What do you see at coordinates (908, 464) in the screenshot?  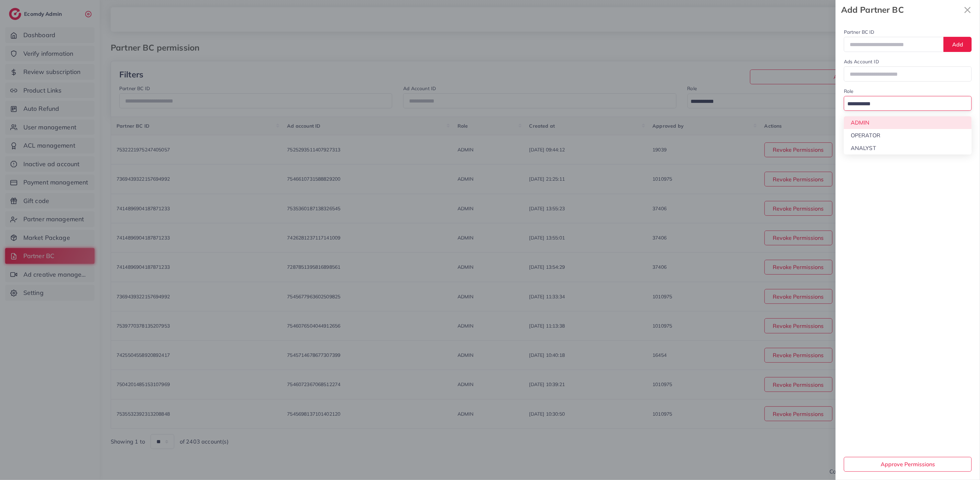 I see `span: Approve Permissions` at bounding box center [908, 464].